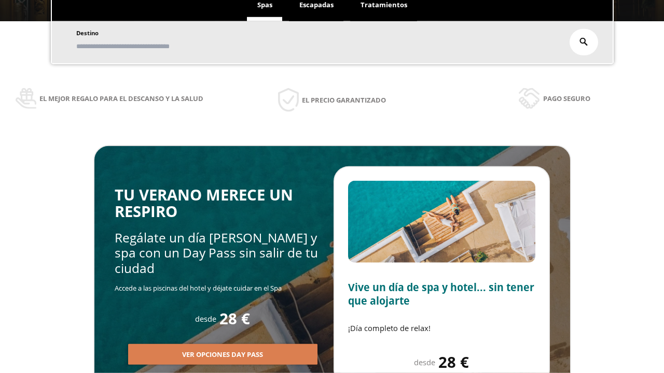 Image resolution: width=664 pixels, height=373 pixels. Describe the element at coordinates (389, 328) in the screenshot. I see `span: ¡Día completo de relax!` at that location.